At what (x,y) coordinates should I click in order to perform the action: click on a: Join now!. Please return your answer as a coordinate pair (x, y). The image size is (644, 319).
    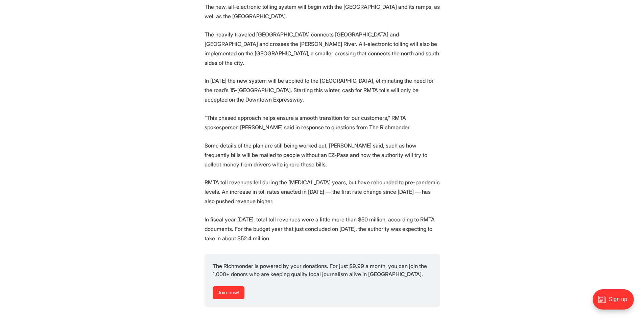
    Looking at the image, I should click on (229, 293).